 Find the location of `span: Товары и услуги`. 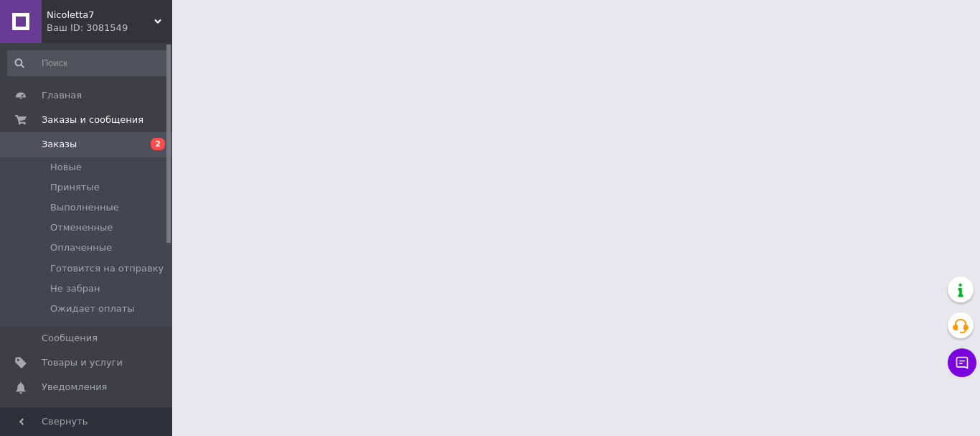

span: Товары и услуги is located at coordinates (82, 363).